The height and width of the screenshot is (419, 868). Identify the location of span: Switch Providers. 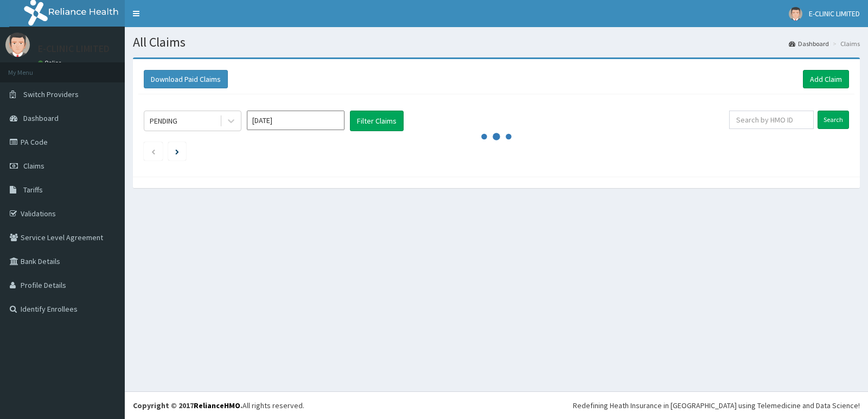
(51, 94).